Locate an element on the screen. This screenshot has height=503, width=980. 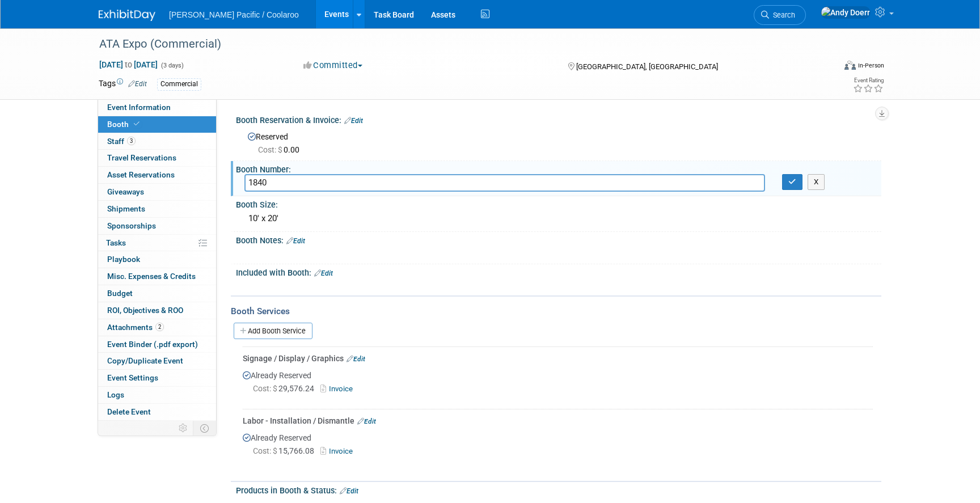
td: Personalize Event Tab Strip is located at coordinates (183, 429).